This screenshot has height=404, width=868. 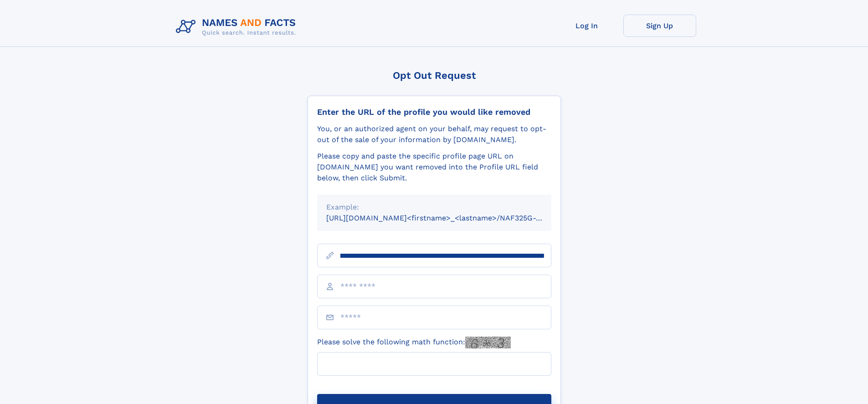 What do you see at coordinates (660, 25) in the screenshot?
I see `a: Sign Up` at bounding box center [660, 25].